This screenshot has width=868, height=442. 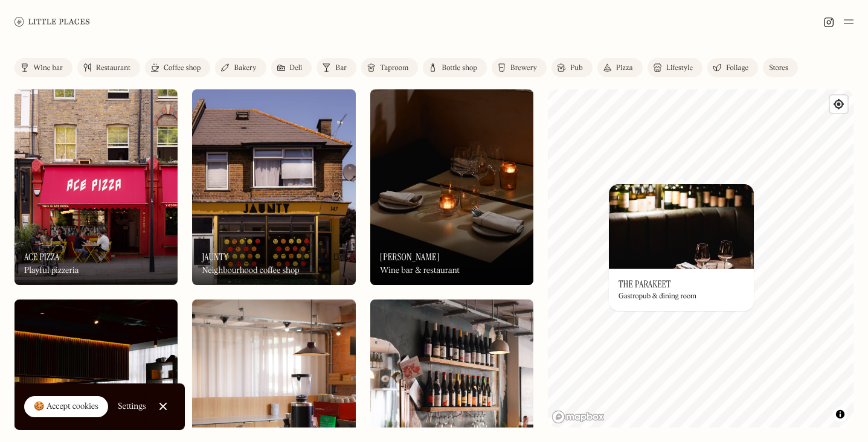 What do you see at coordinates (163, 407) in the screenshot?
I see `div: Close Cookie Popup` at bounding box center [163, 407].